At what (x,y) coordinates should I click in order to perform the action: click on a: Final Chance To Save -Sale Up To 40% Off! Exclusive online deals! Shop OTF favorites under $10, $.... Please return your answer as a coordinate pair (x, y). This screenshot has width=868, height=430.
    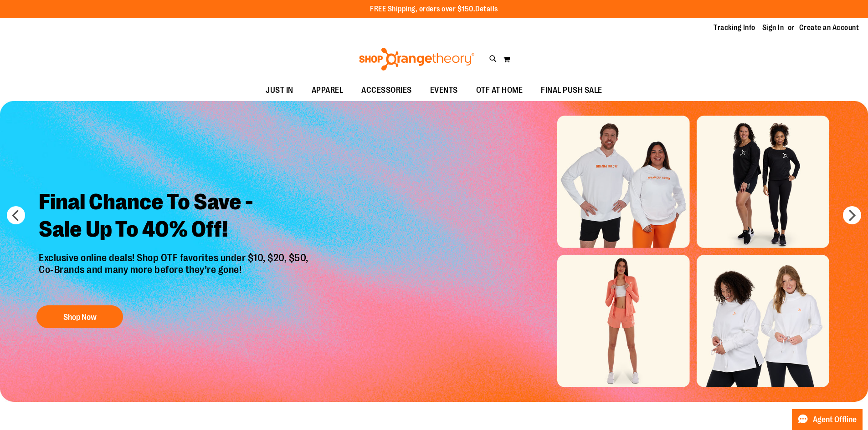
    Looking at the image, I should click on (175, 257).